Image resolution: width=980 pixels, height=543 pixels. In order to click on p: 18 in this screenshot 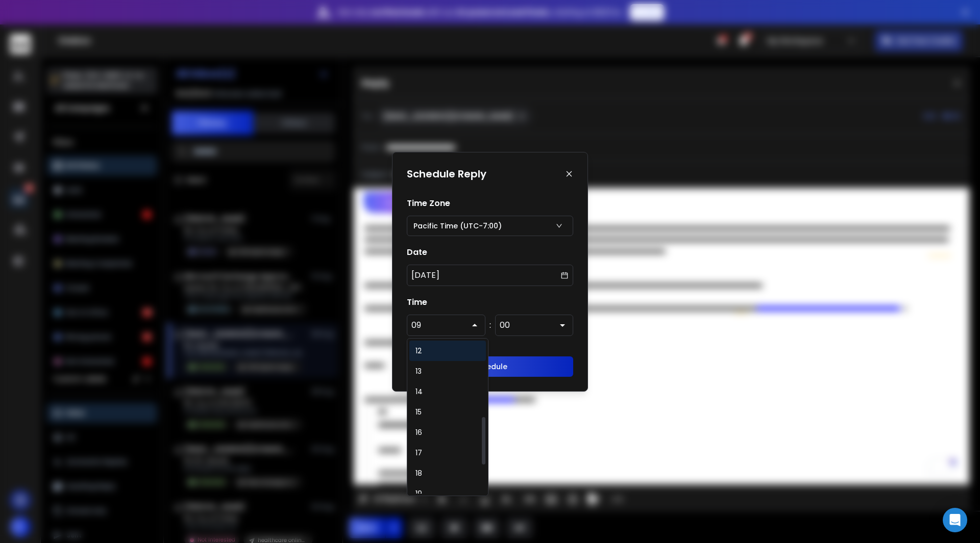, I will do `click(418, 474)`.